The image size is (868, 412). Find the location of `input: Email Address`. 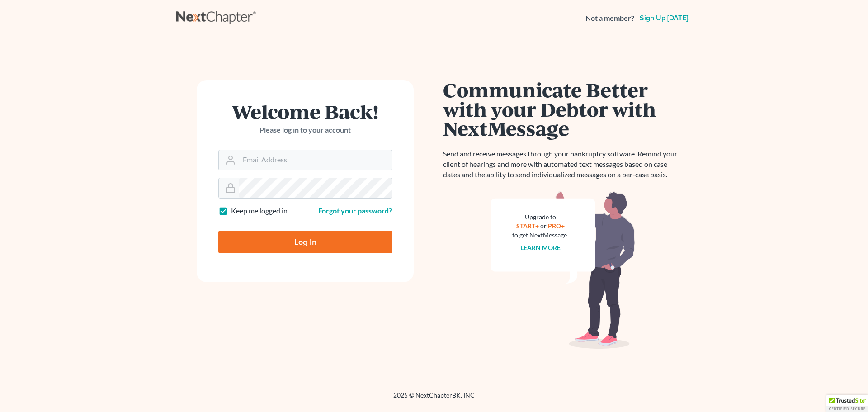

input: Email Address is located at coordinates (315, 160).